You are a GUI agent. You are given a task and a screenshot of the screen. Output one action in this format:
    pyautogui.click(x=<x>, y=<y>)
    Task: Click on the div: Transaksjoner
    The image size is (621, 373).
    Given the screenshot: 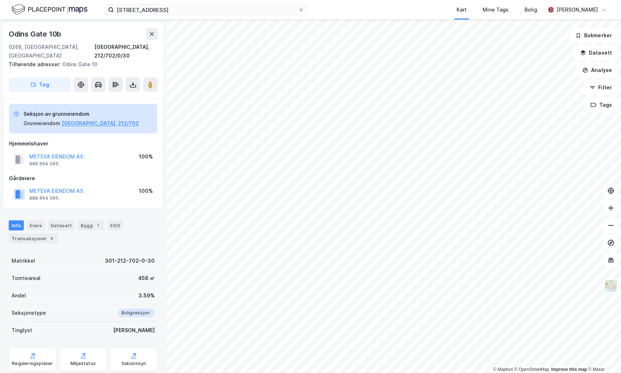 What is the action you would take?
    pyautogui.click(x=33, y=238)
    